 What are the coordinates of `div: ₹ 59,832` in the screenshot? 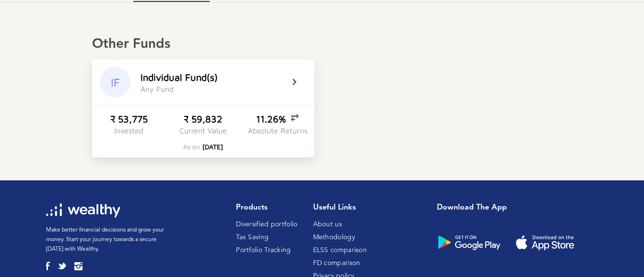 It's located at (203, 119).